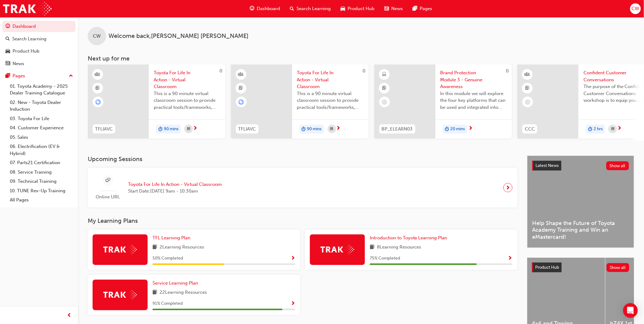 This screenshot has width=644, height=324. I want to click on span: News, so click(397, 9).